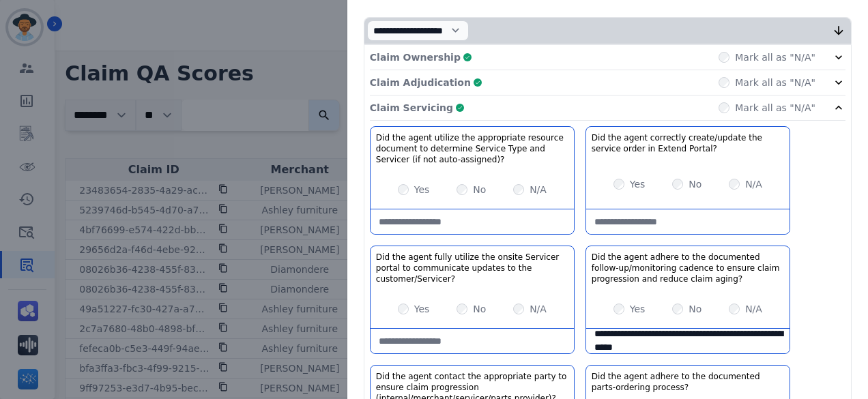 The width and height of the screenshot is (868, 399). I want to click on p: Claim Ownership, so click(415, 57).